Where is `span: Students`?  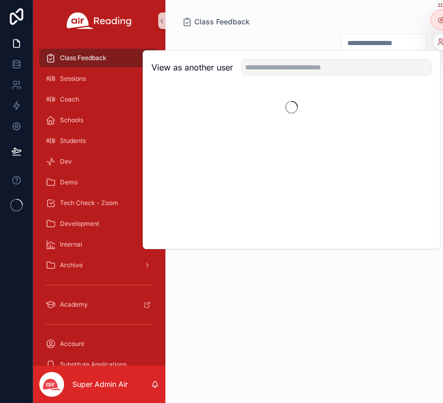
span: Students is located at coordinates (73, 141).